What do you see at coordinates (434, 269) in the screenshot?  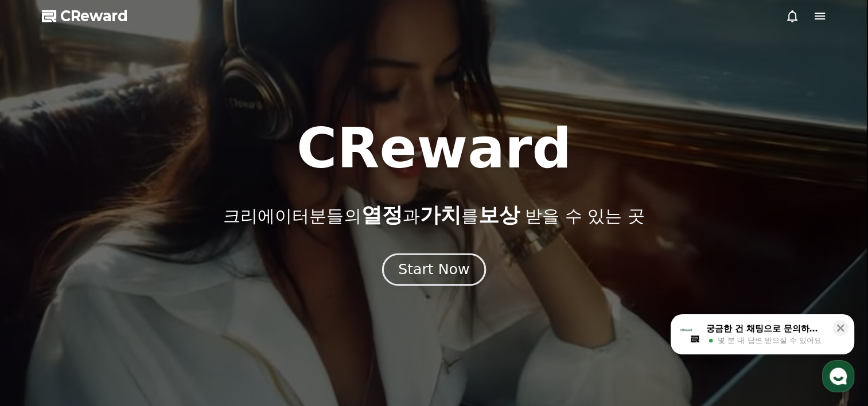 I see `div: Start Now` at bounding box center [434, 269].